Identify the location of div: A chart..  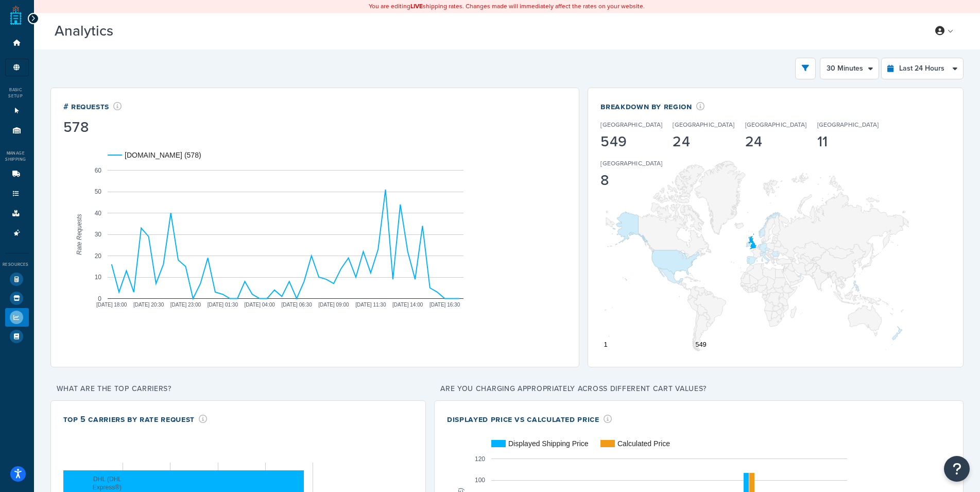
(286, 234).